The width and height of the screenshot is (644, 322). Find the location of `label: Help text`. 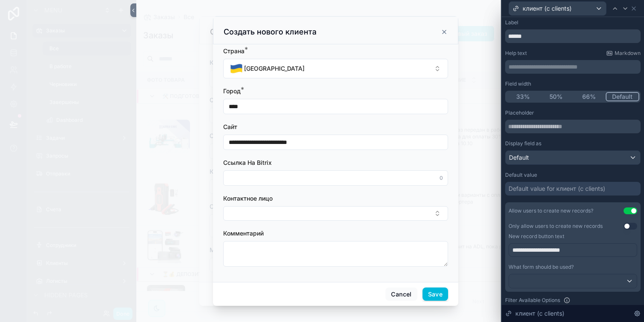

label: Help text is located at coordinates (516, 53).